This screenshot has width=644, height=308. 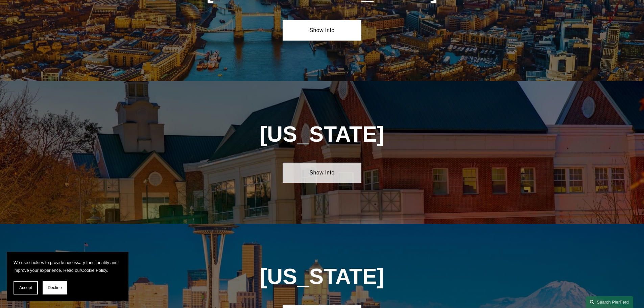 I want to click on button: Decline, so click(x=55, y=288).